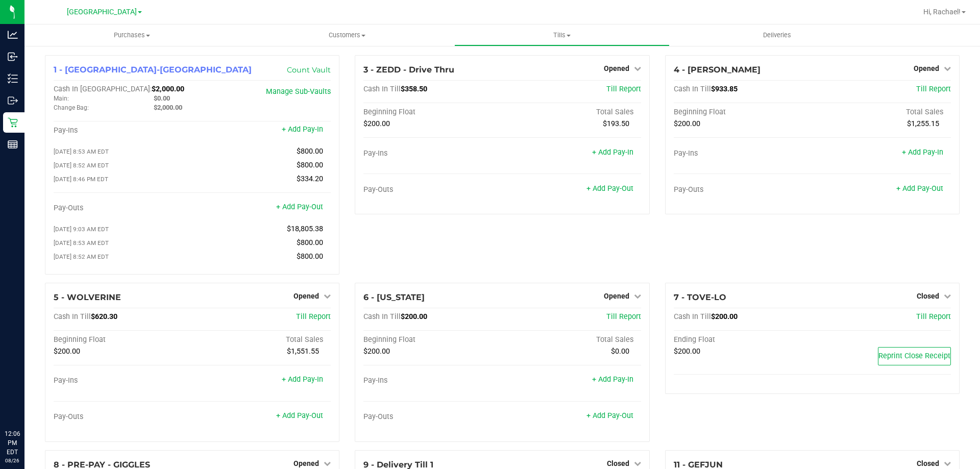  Describe the element at coordinates (13, 57) in the screenshot. I see `inline-svg: Inbound` at that location.